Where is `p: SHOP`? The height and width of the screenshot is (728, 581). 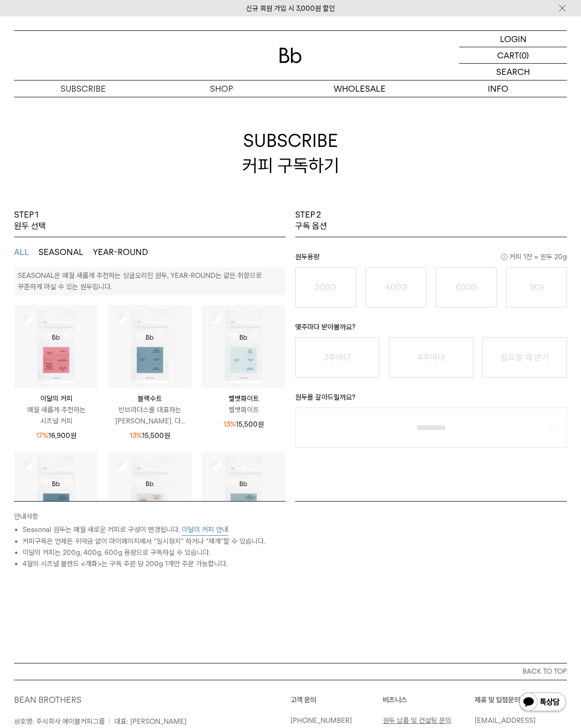
p: SHOP is located at coordinates (221, 88).